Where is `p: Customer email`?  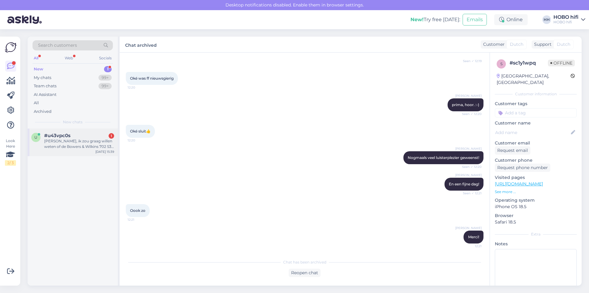
p: Customer email is located at coordinates (536, 143).